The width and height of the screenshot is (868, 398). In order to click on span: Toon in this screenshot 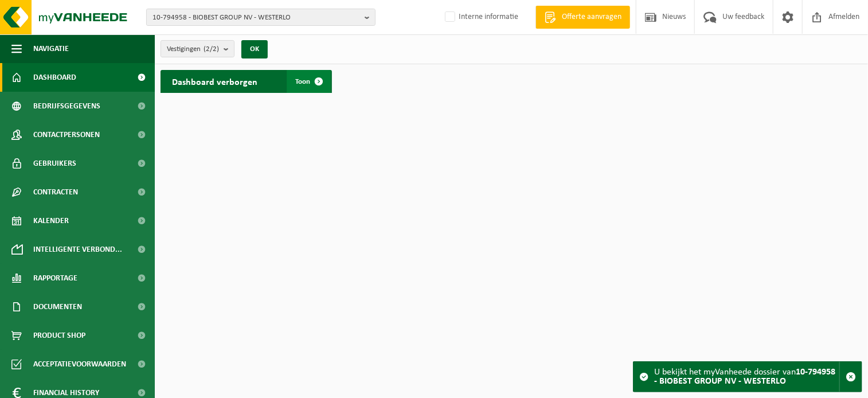, I will do `click(303, 81)`.